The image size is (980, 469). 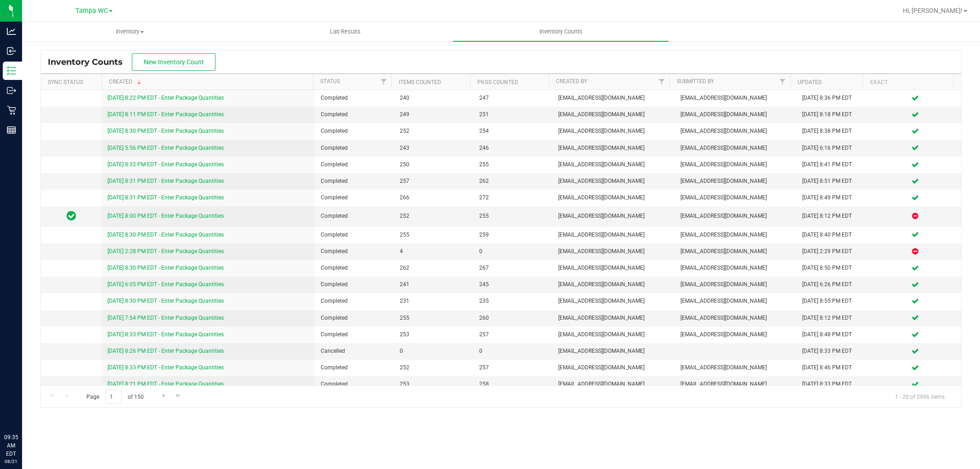 What do you see at coordinates (174, 62) in the screenshot?
I see `button: New Inventory Count` at bounding box center [174, 62].